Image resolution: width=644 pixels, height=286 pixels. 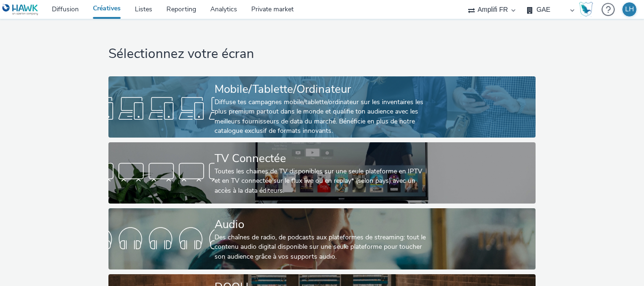 I want to click on a: TV ConnectéeToutes les chaines de TV disponibles sur une seule plateforme en IPTV et en TV connec..., so click(x=322, y=173).